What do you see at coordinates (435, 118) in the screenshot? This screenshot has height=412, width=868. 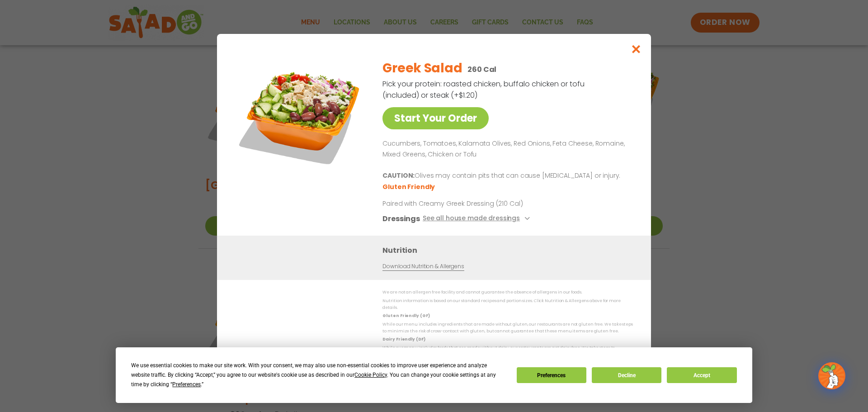 I see `a: Start Your Order` at bounding box center [435, 118].